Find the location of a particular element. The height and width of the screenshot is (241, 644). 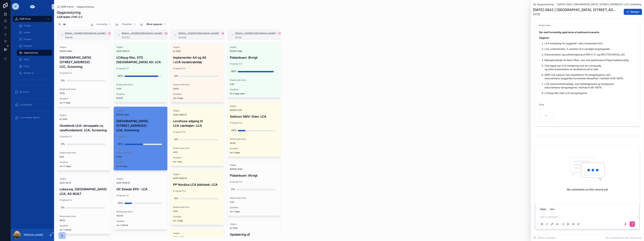

img: App logo is located at coordinates (32, 7).